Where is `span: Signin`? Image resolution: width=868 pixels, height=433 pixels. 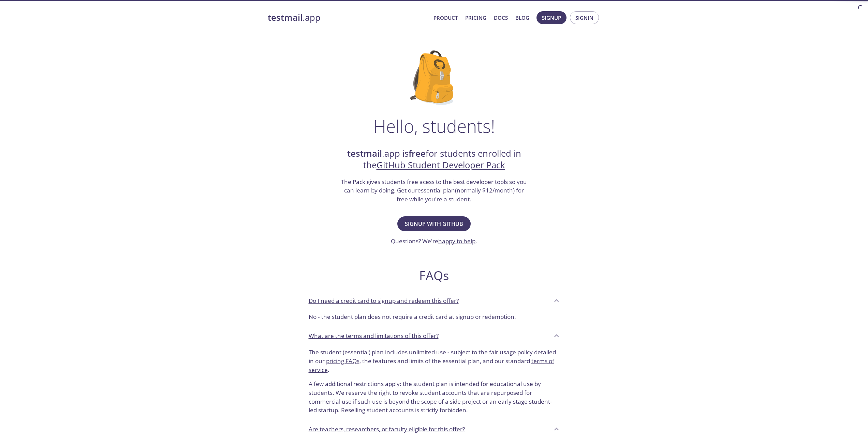
span: Signin is located at coordinates (584, 18).